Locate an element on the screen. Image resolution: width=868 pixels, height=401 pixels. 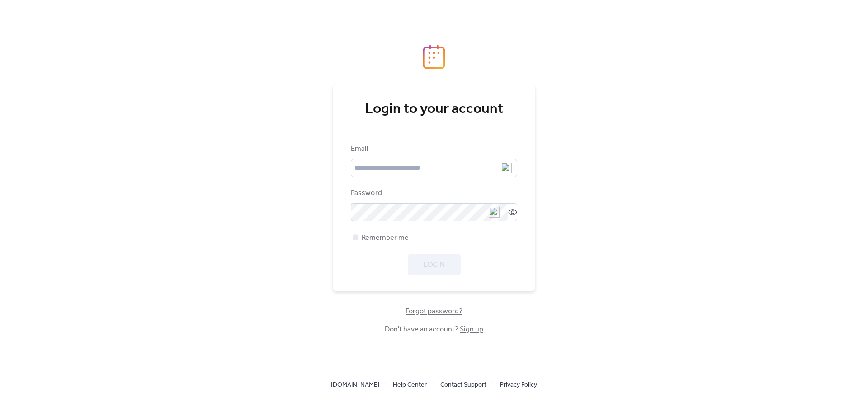
span: Remember me is located at coordinates (385, 238).